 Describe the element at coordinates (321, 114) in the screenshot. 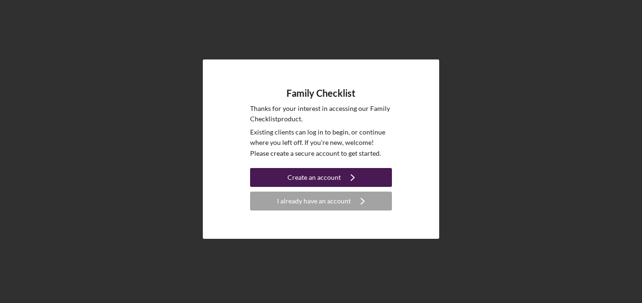

I see `p: Thanks for your interest in accessing our Family Checklist product.` at that location.